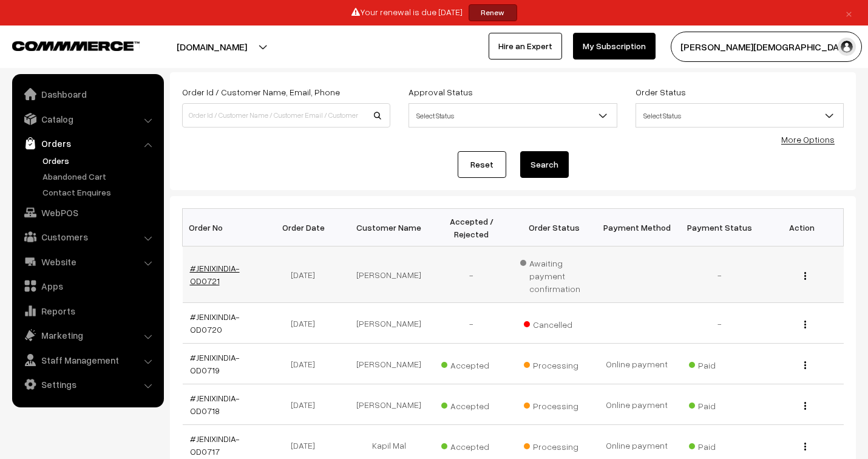  I want to click on a: Marketing, so click(87, 335).